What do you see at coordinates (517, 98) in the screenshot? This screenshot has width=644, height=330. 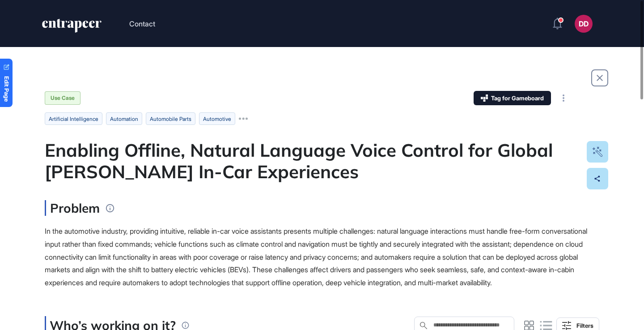 I see `span: Tag for Gameboard` at bounding box center [517, 98].